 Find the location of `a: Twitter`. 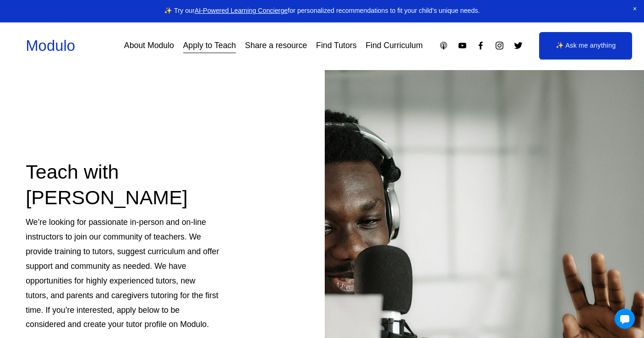

a: Twitter is located at coordinates (518, 45).